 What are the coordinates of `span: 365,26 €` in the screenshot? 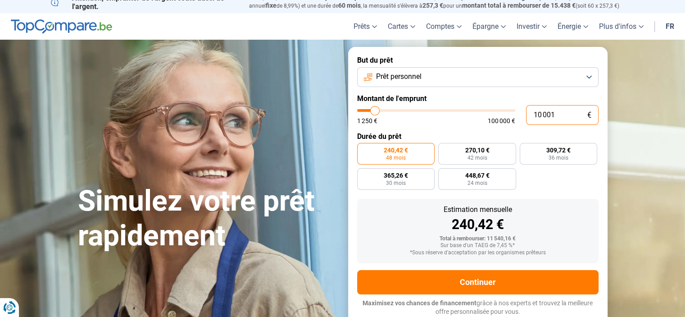 It's located at (396, 175).